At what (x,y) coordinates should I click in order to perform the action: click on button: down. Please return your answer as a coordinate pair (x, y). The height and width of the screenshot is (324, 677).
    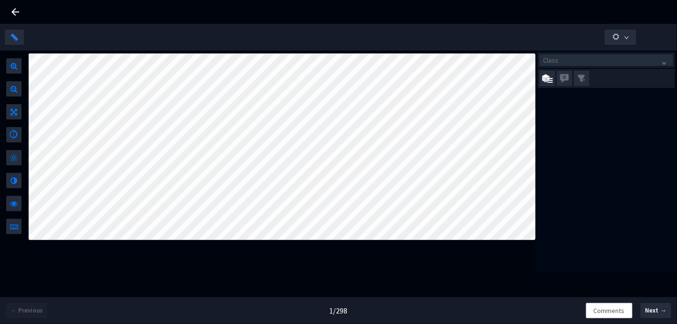
    Looking at the image, I should click on (621, 37).